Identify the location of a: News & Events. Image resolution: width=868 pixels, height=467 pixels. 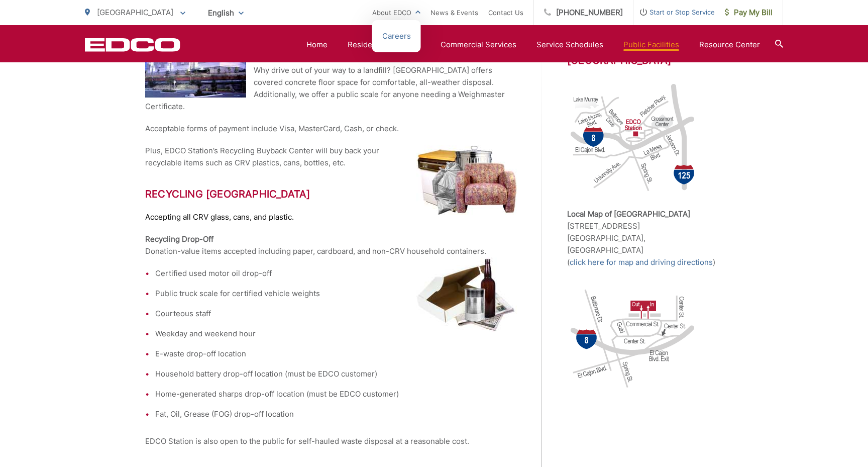
(454, 12).